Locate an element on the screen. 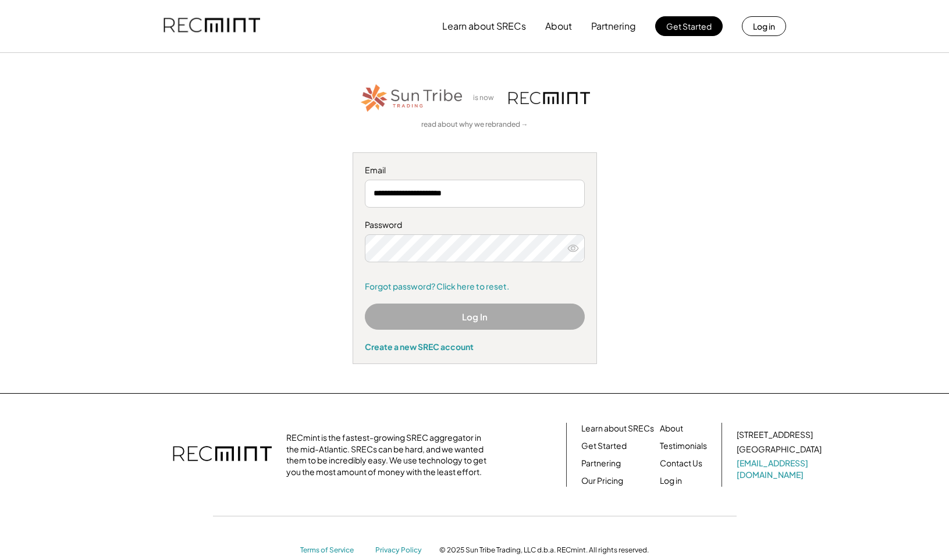  a: Our Pricing is located at coordinates (602, 481).